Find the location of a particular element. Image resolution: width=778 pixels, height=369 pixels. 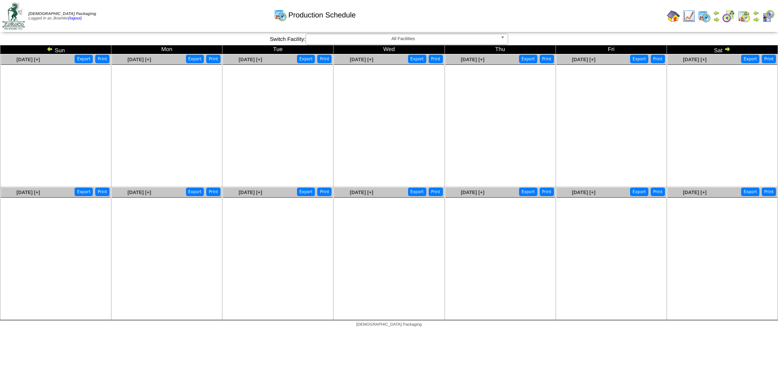

td: Sun is located at coordinates (56, 50).